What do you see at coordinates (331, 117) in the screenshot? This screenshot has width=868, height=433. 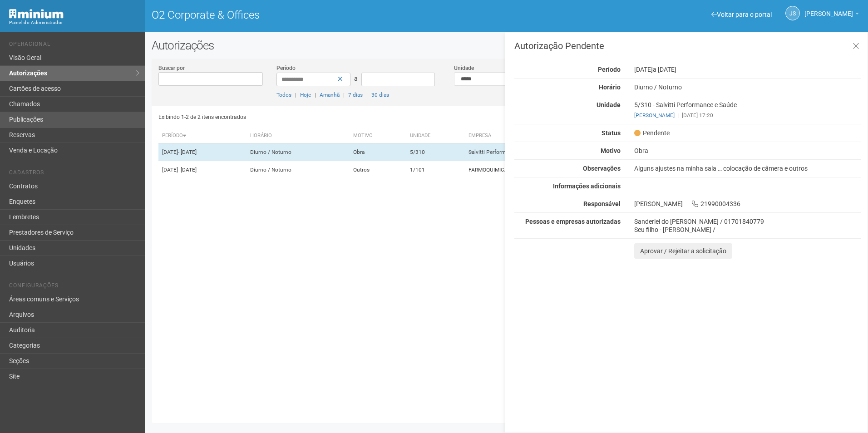 I see `div: Exibindo 1-2 de 2 itens encontrados` at bounding box center [331, 117].